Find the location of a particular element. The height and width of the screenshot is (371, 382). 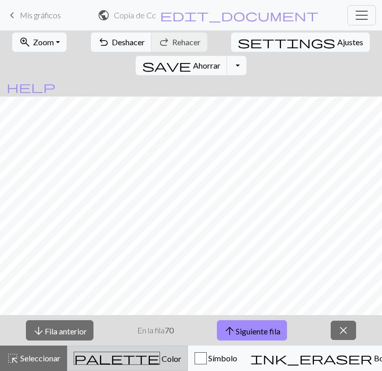

font: Símbolo is located at coordinates (222, 357).